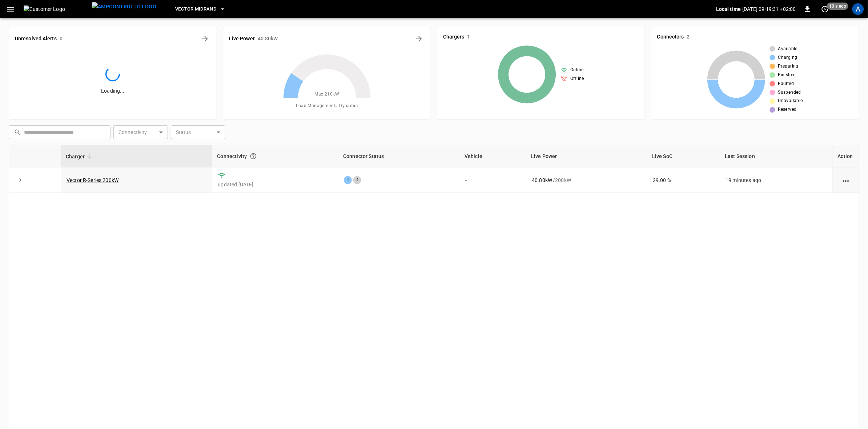 This screenshot has width=868, height=429. I want to click on button: All Alerts, so click(205, 39).